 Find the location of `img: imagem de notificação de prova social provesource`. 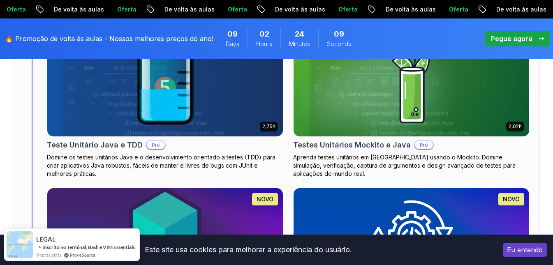

img: imagem de notificação de prova social provesource is located at coordinates (20, 245).